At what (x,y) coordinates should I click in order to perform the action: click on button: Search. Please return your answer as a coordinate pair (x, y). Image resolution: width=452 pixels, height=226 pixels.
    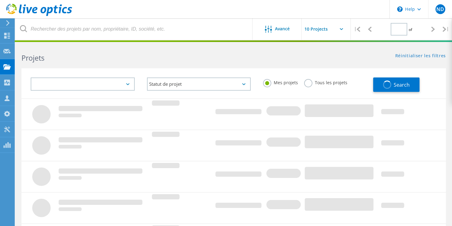
    Looking at the image, I should click on (396, 85).